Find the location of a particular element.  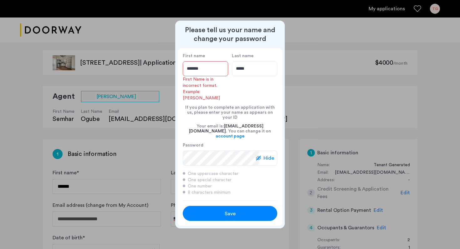

div: Your email is: . You can change it on is located at coordinates (230, 131).